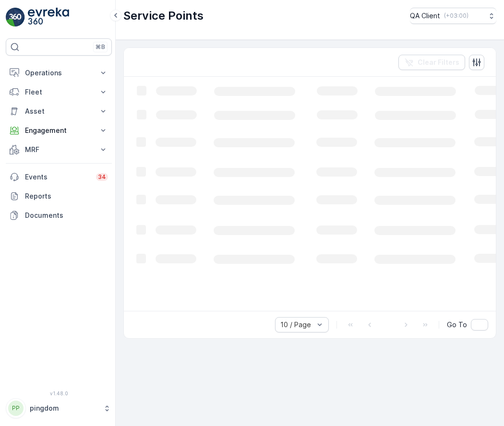 This screenshot has height=426, width=504. I want to click on p: Operations, so click(59, 73).